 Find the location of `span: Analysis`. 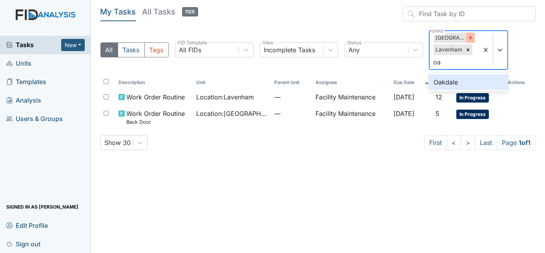

span: Analysis is located at coordinates (24, 100).